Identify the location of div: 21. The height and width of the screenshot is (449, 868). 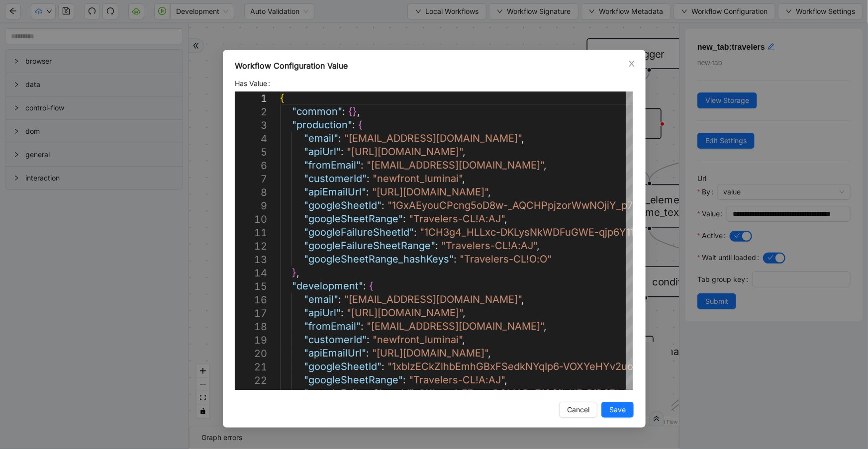
(251, 367).